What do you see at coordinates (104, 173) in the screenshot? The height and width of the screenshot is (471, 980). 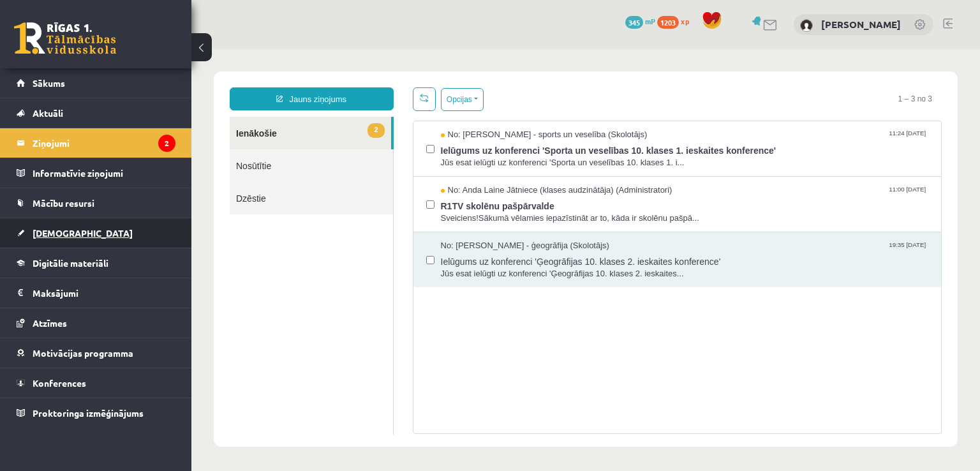 I see `legend: Informatīvie ziņojumi` at bounding box center [104, 173].